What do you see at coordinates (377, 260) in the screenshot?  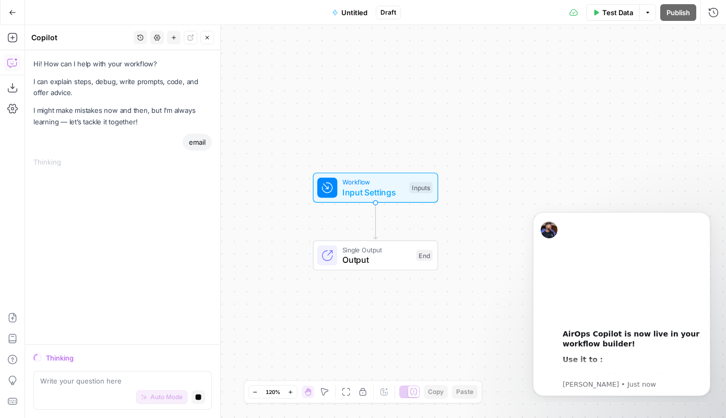 I see `span: Output` at bounding box center [377, 260].